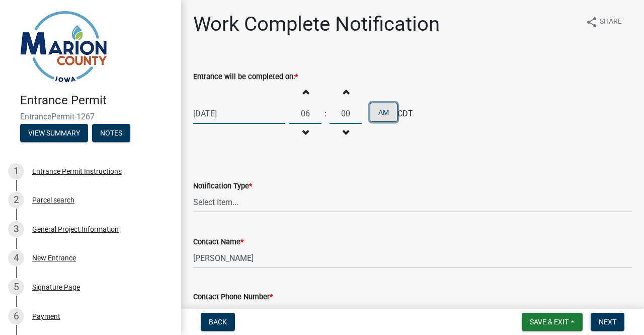 The width and height of the screenshot is (644, 335). Describe the element at coordinates (16, 171) in the screenshot. I see `div: 1` at that location.